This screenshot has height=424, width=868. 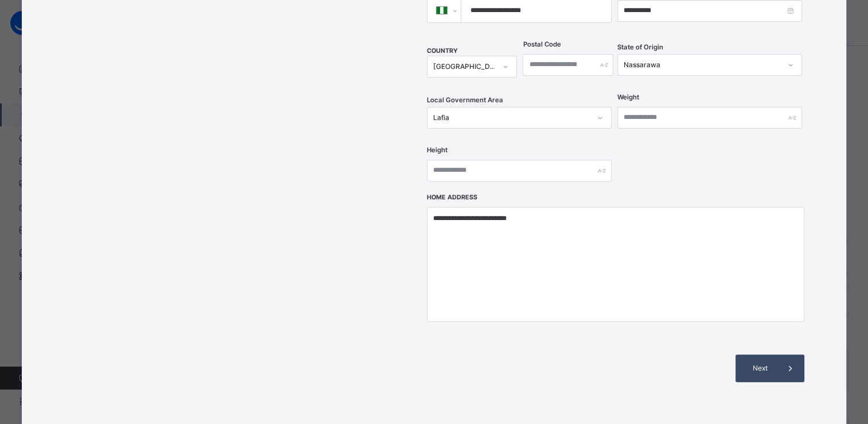 I want to click on span: Next, so click(x=760, y=368).